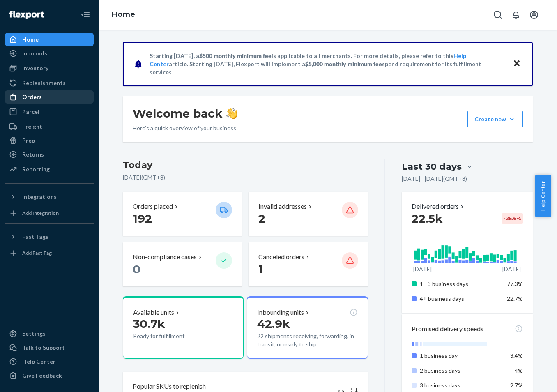  What do you see at coordinates (439, 206) in the screenshot?
I see `button: Delivered orders` at bounding box center [439, 206].